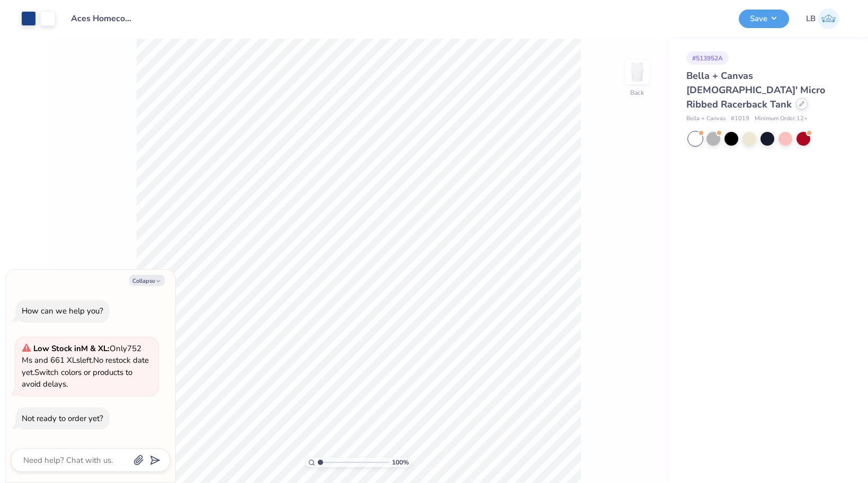 This screenshot has height=483, width=868. I want to click on div: Not ready to order yet?, so click(62, 419).